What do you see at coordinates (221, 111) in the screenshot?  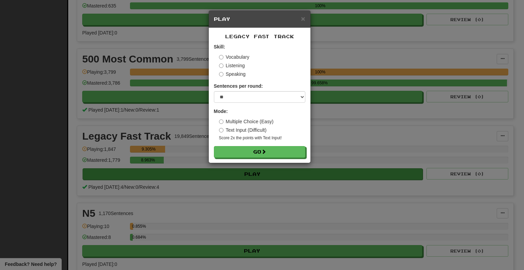 I see `strong: Mode:` at bounding box center [221, 111].